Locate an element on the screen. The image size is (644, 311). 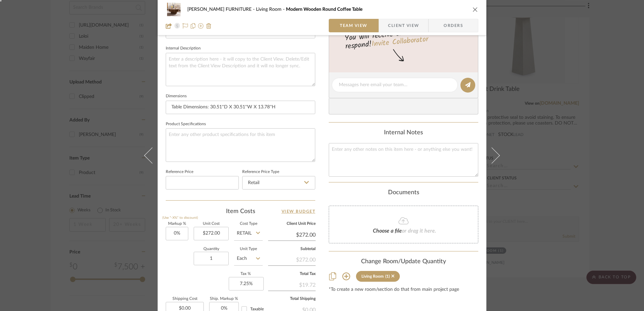
label: Unit Type is located at coordinates (248, 249).